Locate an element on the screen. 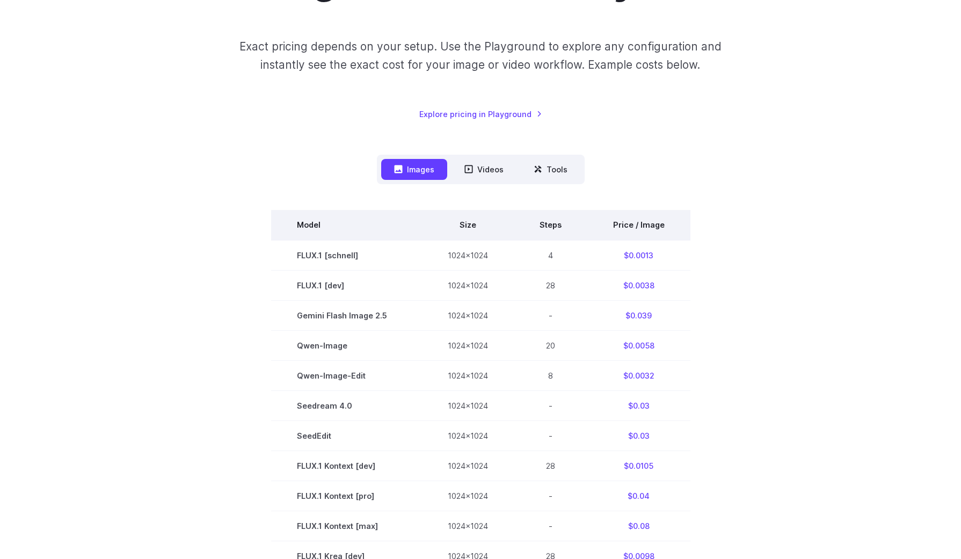 The height and width of the screenshot is (559, 961). th: Steps is located at coordinates (550, 225).